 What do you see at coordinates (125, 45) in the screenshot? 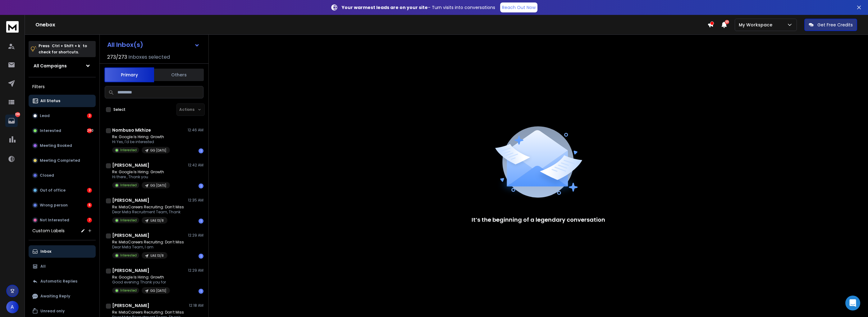
I see `h1: All Inbox(s)` at bounding box center [125, 45].